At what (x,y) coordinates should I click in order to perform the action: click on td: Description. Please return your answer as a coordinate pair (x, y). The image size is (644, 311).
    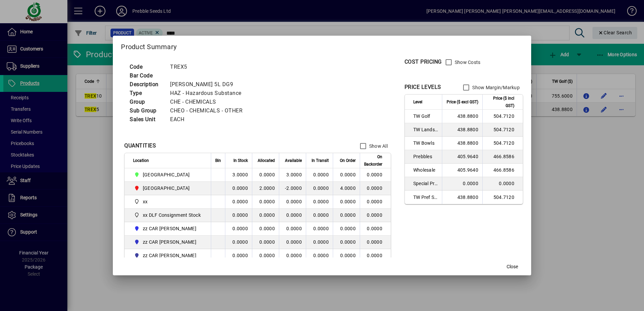
    Looking at the image, I should click on (147, 84).